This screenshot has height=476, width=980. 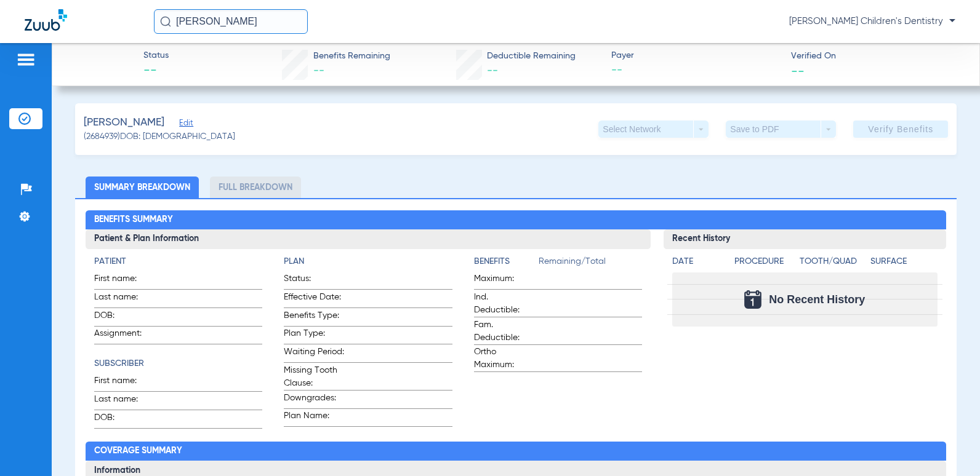 I want to click on h4: Tooth/Quad, so click(x=833, y=262).